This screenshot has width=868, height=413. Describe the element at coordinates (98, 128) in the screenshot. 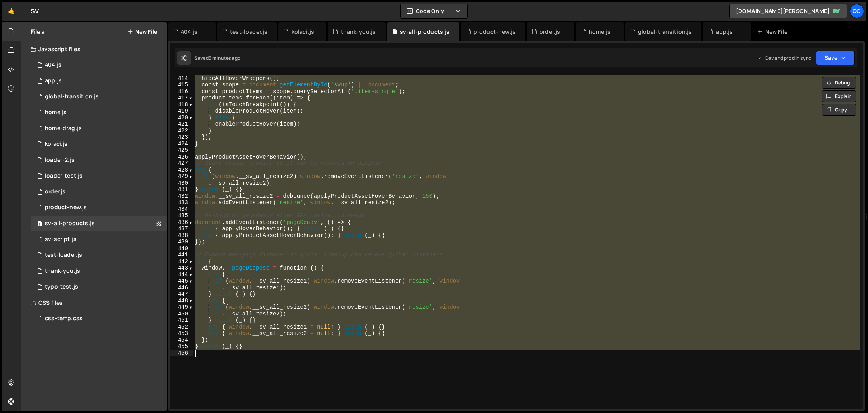

I see `div: 14248/40457.js` at that location.